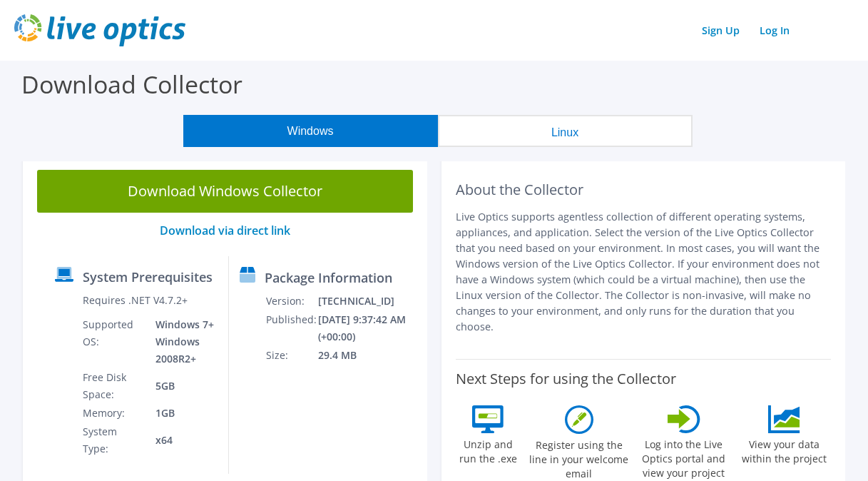 The width and height of the screenshot is (868, 481). What do you see at coordinates (720, 30) in the screenshot?
I see `a: Sign Up` at bounding box center [720, 30].